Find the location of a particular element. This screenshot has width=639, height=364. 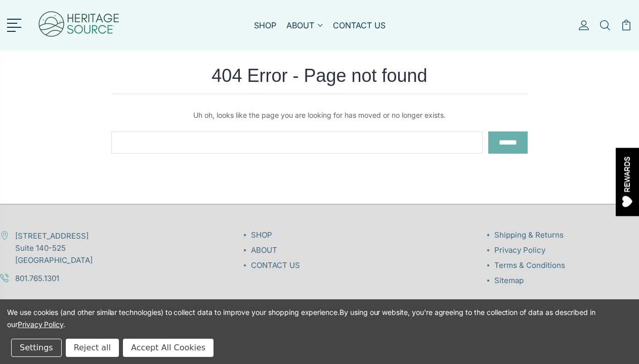

button: Reject all is located at coordinates (92, 348).